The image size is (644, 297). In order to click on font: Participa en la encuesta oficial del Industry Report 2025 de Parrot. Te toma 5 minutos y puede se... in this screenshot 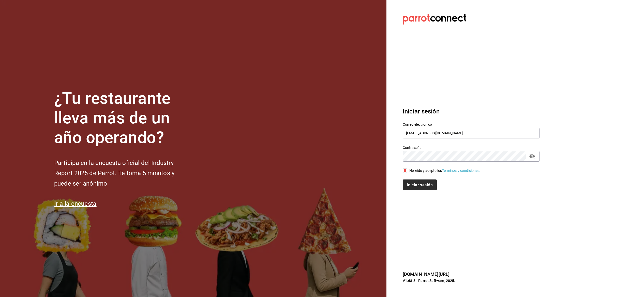, I will do `click(114, 173)`.